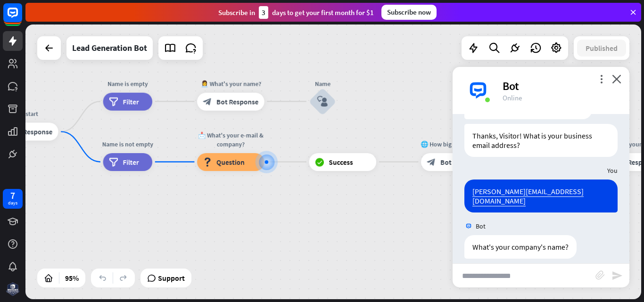 The image size is (644, 302). What do you see at coordinates (481, 226) in the screenshot?
I see `span: Bot` at bounding box center [481, 226].